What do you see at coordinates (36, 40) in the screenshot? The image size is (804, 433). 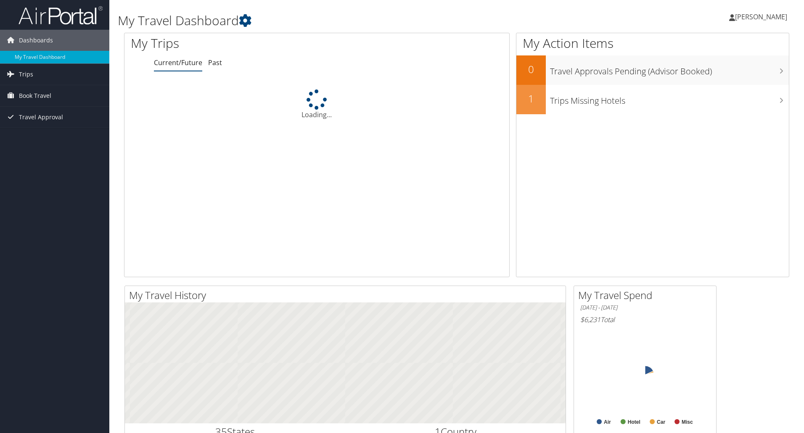 I see `span: Dashboards` at bounding box center [36, 40].